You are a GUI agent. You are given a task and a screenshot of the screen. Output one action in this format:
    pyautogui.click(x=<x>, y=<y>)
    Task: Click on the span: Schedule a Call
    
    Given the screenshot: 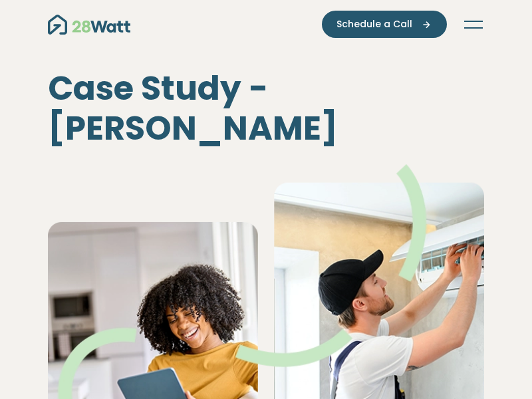 What is the action you would take?
    pyautogui.click(x=374, y=24)
    